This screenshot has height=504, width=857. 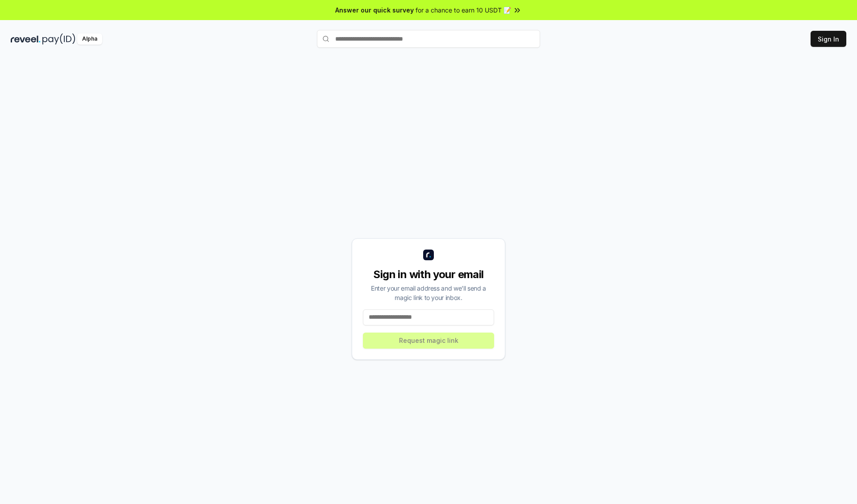 What do you see at coordinates (429, 274) in the screenshot?
I see `div: Sign in with your email` at bounding box center [429, 274].